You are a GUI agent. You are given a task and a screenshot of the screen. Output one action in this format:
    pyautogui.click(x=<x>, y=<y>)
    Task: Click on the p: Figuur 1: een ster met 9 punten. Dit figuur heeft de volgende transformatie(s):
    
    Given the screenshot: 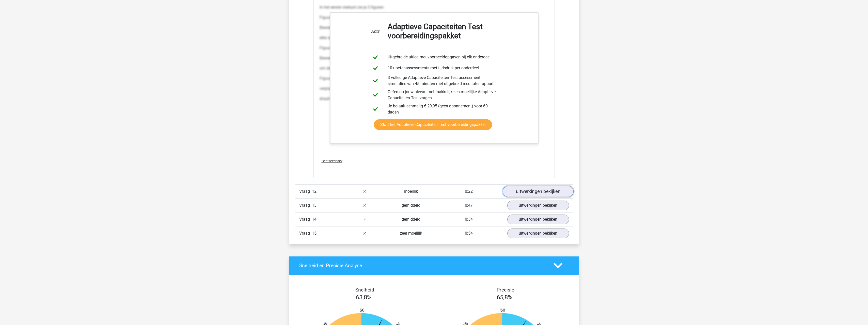 What is the action you would take?
    pyautogui.click(x=434, y=18)
    